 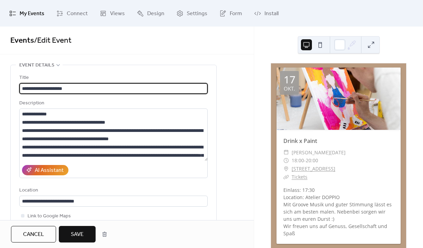 What do you see at coordinates (49, 170) in the screenshot?
I see `div: AI Assistant` at bounding box center [49, 170].